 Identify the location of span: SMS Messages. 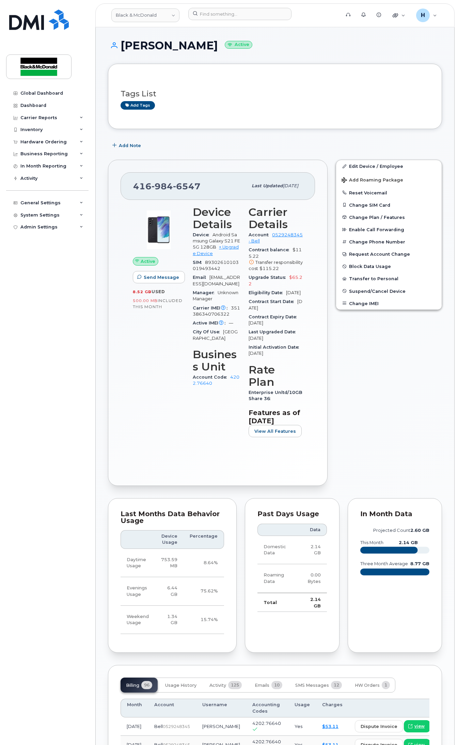
(312, 686).